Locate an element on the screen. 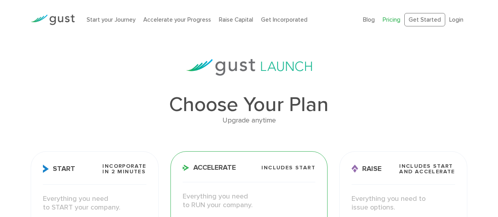 The width and height of the screenshot is (498, 217). h1: Choose Your Plan is located at coordinates (249, 105).